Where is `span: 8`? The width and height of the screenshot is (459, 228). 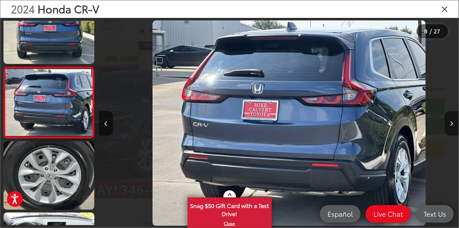
span: 8 is located at coordinates (426, 31).